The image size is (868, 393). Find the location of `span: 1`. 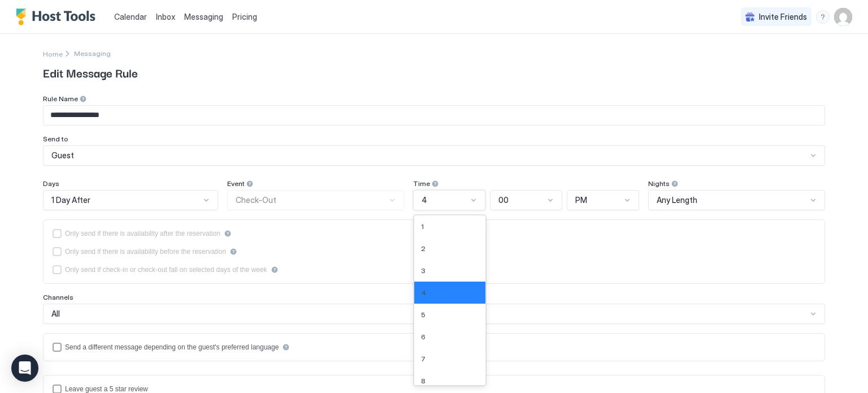

span: 1 is located at coordinates (422, 226).